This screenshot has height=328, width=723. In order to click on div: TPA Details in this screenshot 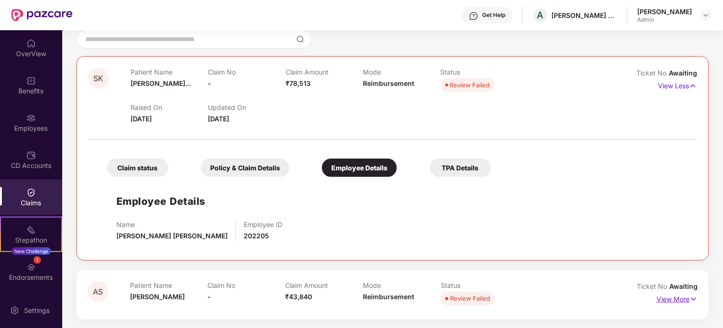, I will do `click(461, 167)`.